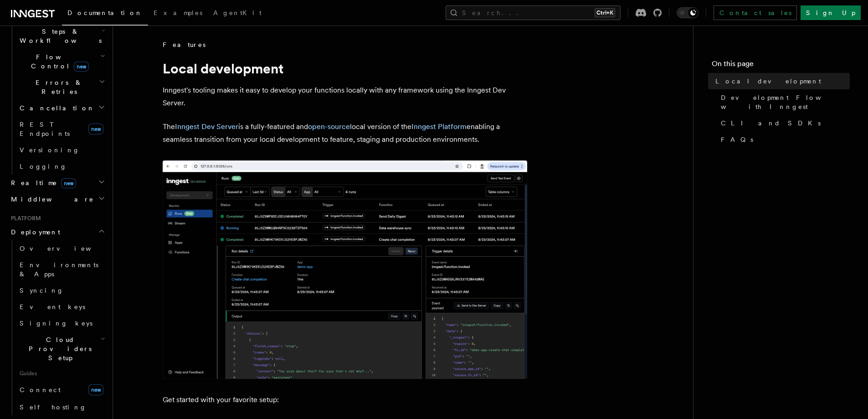 The width and height of the screenshot is (868, 419). What do you see at coordinates (345, 133) in the screenshot?
I see `p: The is a fully-featured and local version of the enabling a seamless transition from your local d...` at bounding box center [345, 133].